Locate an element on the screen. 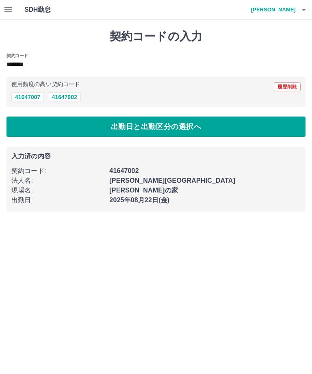  p: 現場名 : is located at coordinates (58, 190).